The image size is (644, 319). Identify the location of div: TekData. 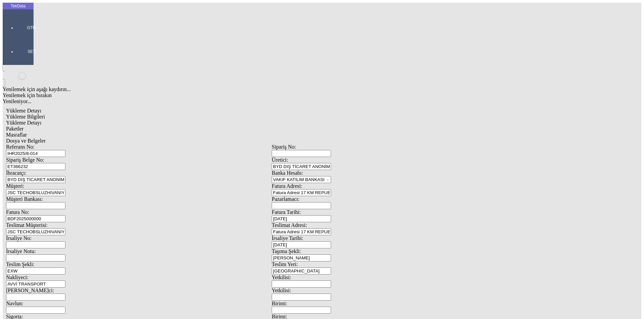
(18, 6).